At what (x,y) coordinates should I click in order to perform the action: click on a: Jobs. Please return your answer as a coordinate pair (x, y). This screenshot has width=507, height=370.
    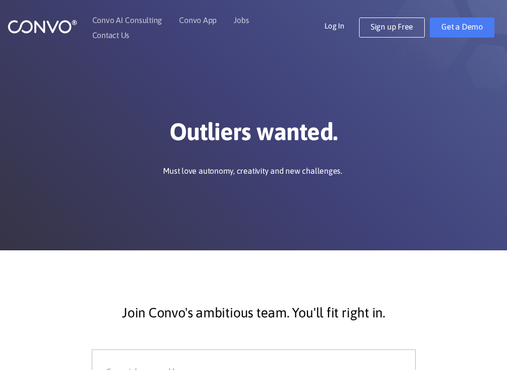
    Looking at the image, I should click on (241, 20).